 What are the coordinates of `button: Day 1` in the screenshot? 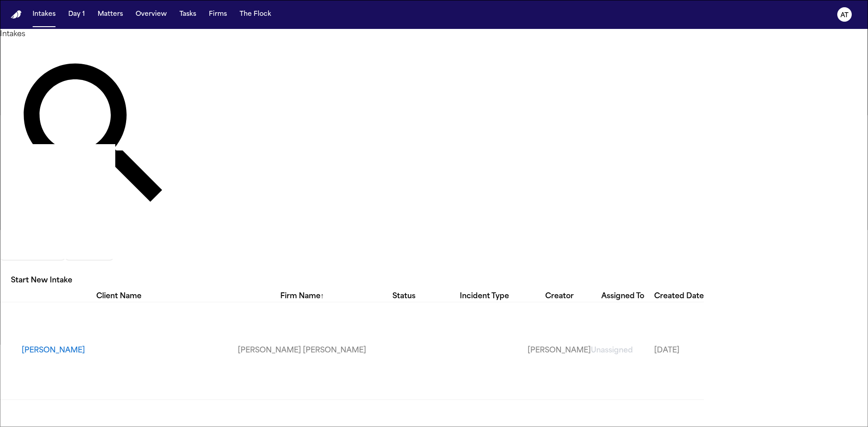 It's located at (76, 15).